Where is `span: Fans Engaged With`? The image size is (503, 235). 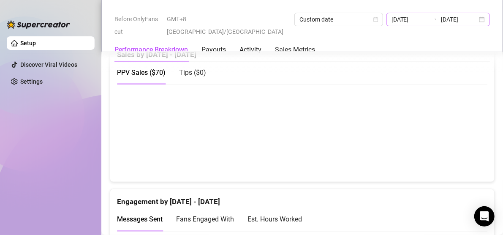
span: Fans Engaged With is located at coordinates (205, 219).